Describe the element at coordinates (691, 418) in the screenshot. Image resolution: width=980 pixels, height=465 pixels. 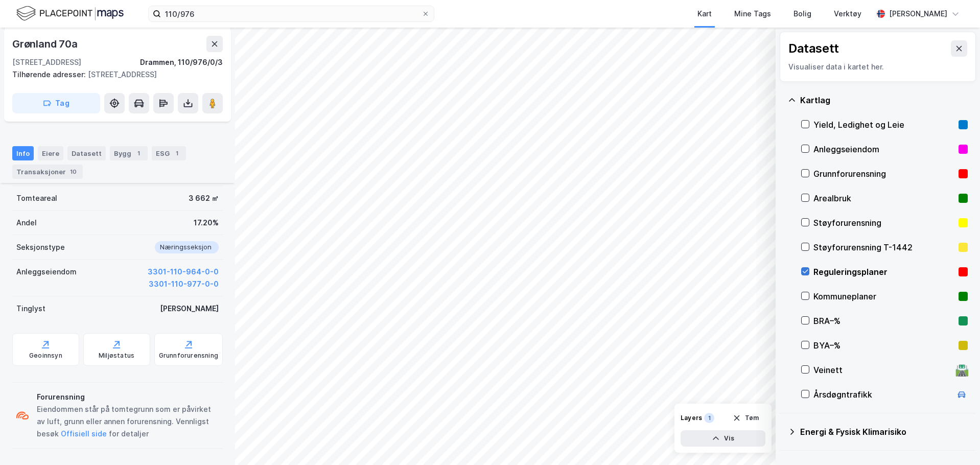
I see `div: Layers` at that location.